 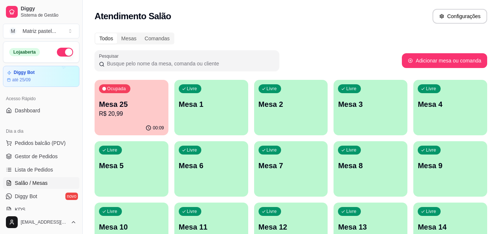 I want to click on div: Mesas, so click(x=128, y=38).